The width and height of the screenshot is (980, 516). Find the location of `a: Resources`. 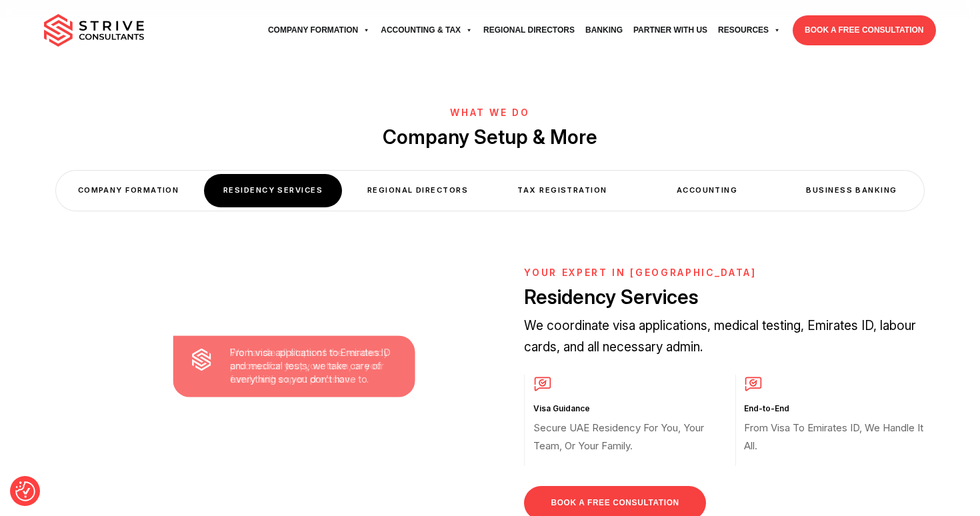

a: Resources is located at coordinates (750, 30).